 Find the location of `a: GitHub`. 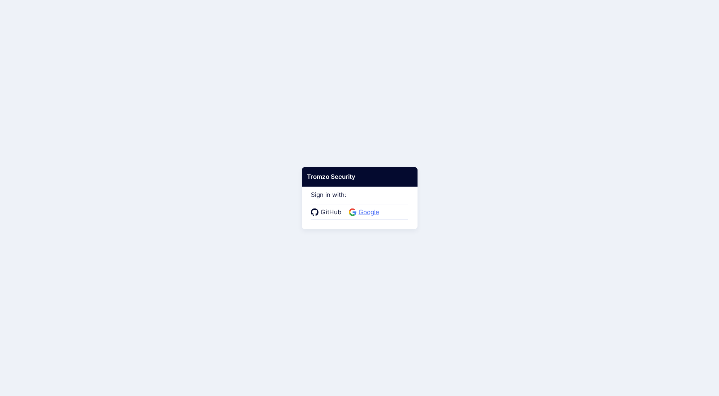

a: GitHub is located at coordinates (327, 212).